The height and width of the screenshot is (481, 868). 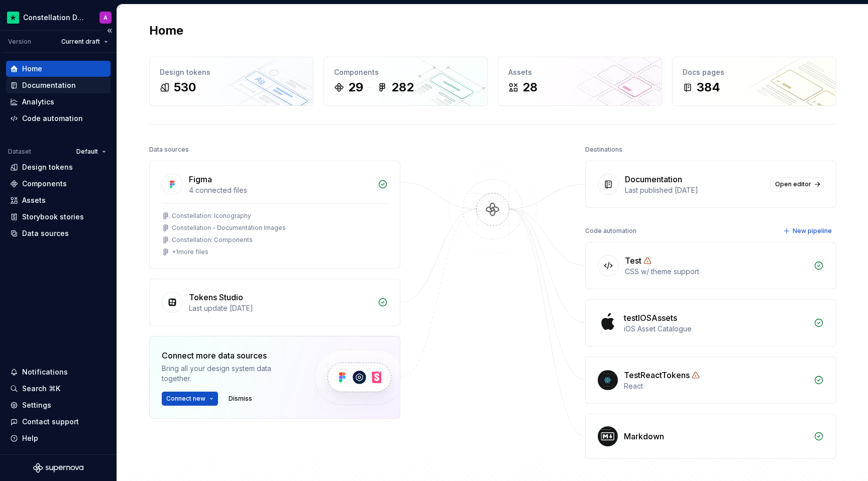 What do you see at coordinates (58, 217) in the screenshot?
I see `a: Storybook stories` at bounding box center [58, 217].